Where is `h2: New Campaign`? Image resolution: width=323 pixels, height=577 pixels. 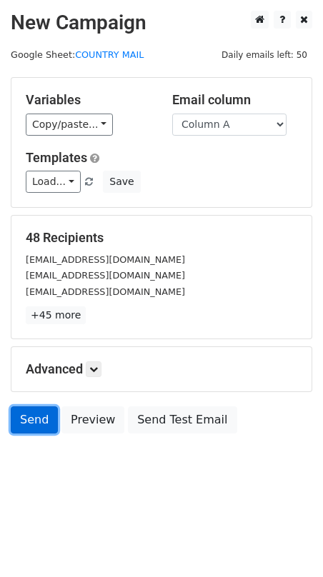
h2: New Campaign is located at coordinates (161, 23).